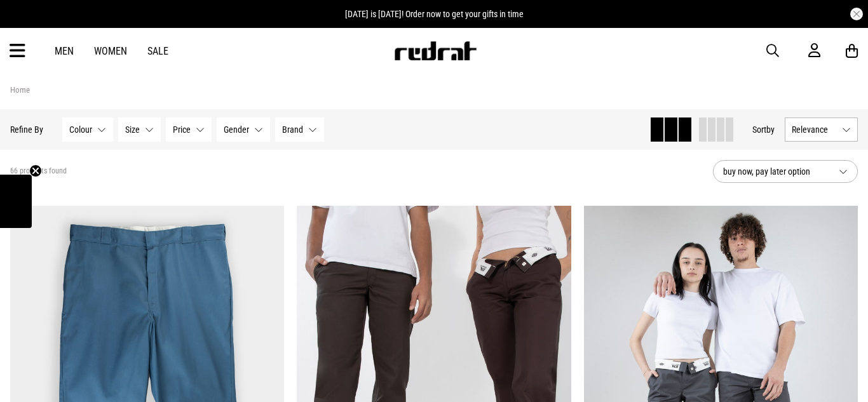  What do you see at coordinates (814, 130) in the screenshot?
I see `span: Relevance` at bounding box center [814, 130].